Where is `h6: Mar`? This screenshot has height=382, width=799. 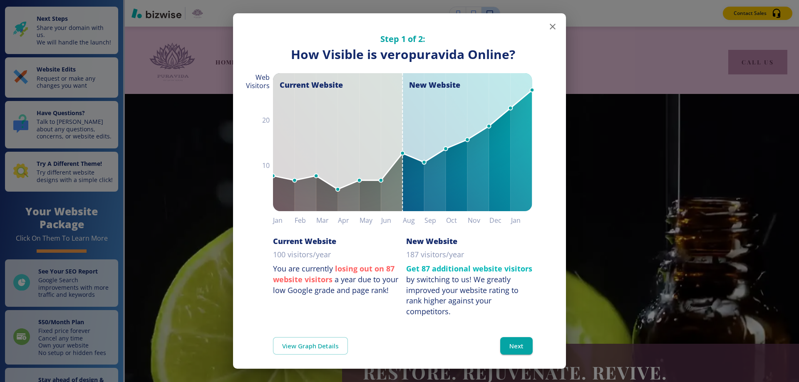 h6: Mar is located at coordinates (327, 221).